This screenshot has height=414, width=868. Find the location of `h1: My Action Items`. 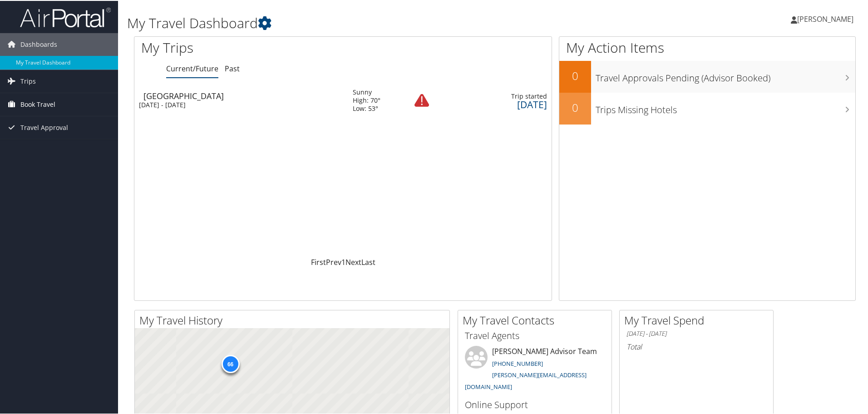

h1: My Action Items is located at coordinates (707, 47).